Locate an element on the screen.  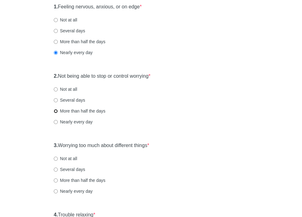
strong: 3. is located at coordinates (56, 145).